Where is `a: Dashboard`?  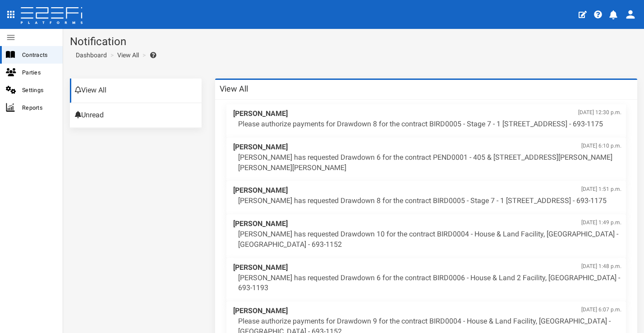
a: Dashboard is located at coordinates (89, 55).